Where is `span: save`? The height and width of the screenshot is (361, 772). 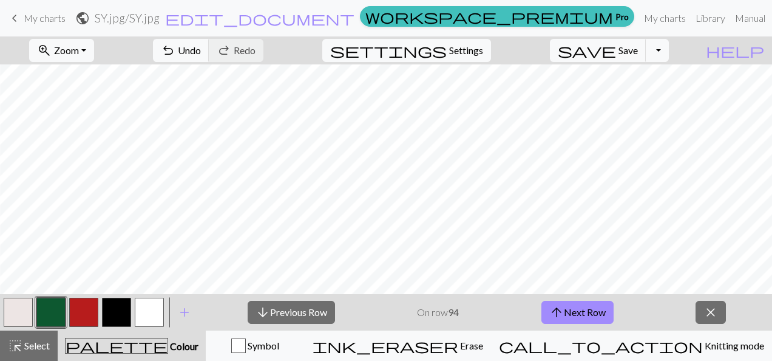
span: save is located at coordinates (587, 50).